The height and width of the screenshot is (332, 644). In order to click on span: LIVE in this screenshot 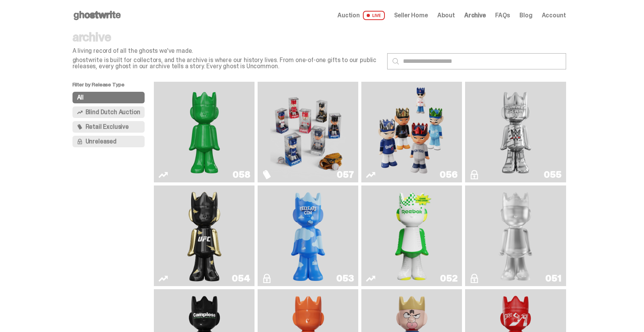, I will do `click(373, 15)`.